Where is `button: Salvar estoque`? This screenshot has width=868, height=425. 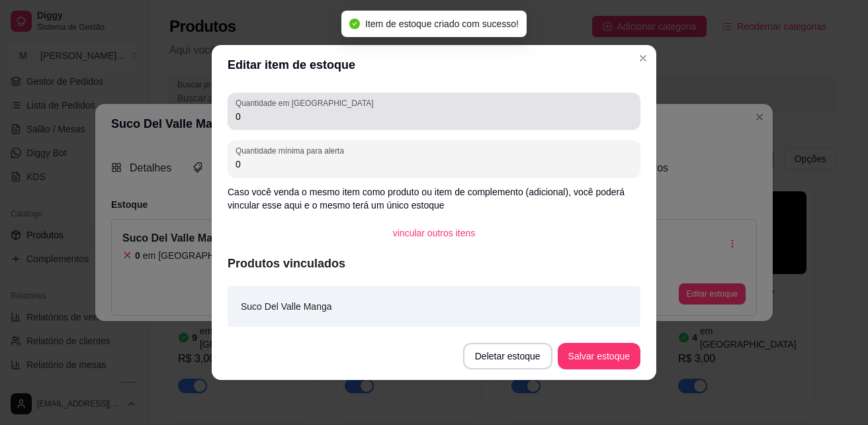 button: Salvar estoque is located at coordinates (599, 357).